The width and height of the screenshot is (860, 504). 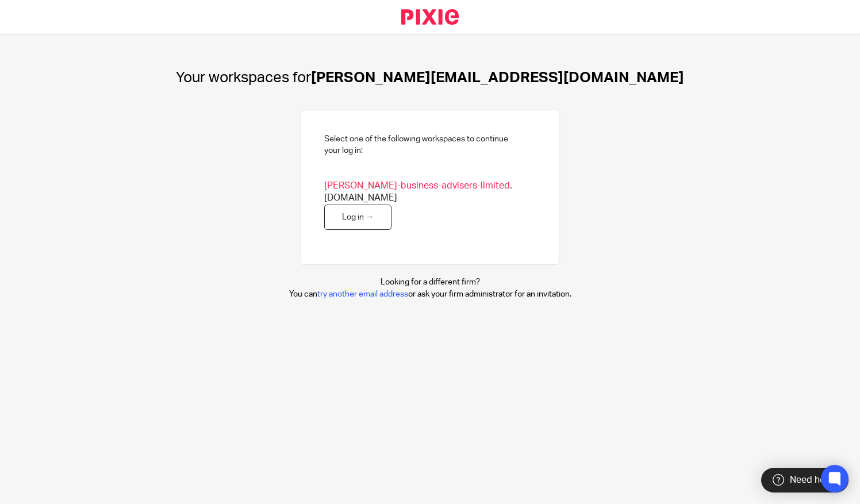 What do you see at coordinates (416, 145) in the screenshot?
I see `h2: Select one of the following workspaces to continue your log in:` at bounding box center [416, 145].